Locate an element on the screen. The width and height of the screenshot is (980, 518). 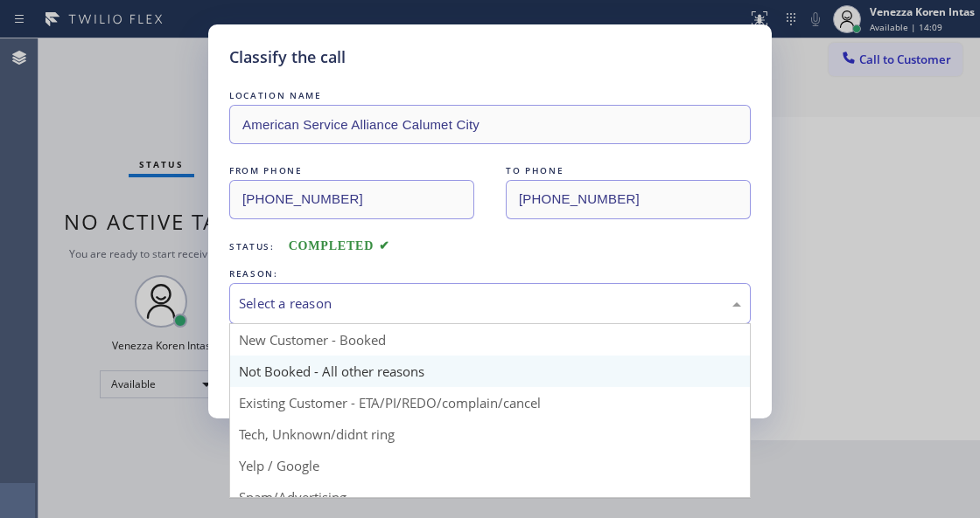
div: FROM PHONE is located at coordinates (352, 170).